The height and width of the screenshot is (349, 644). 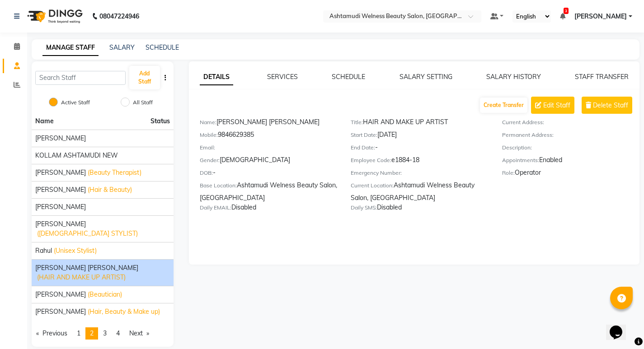 What do you see at coordinates (514, 77) in the screenshot?
I see `a: SALARY HISTORY` at bounding box center [514, 77].